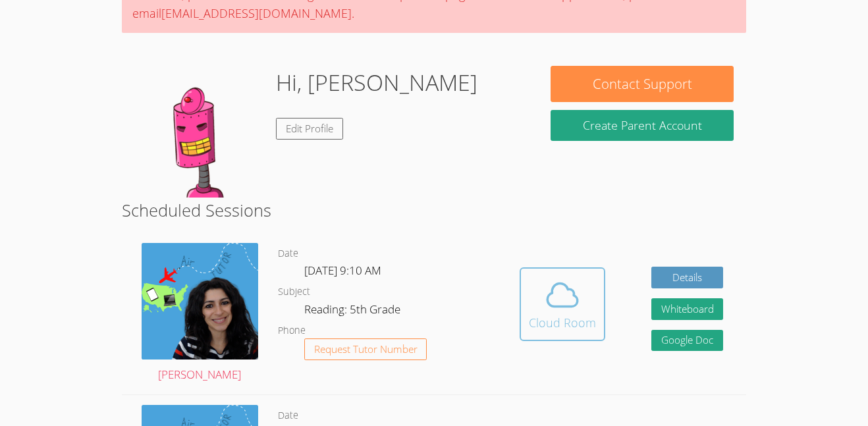  I want to click on button: Whiteboard, so click(687, 309).